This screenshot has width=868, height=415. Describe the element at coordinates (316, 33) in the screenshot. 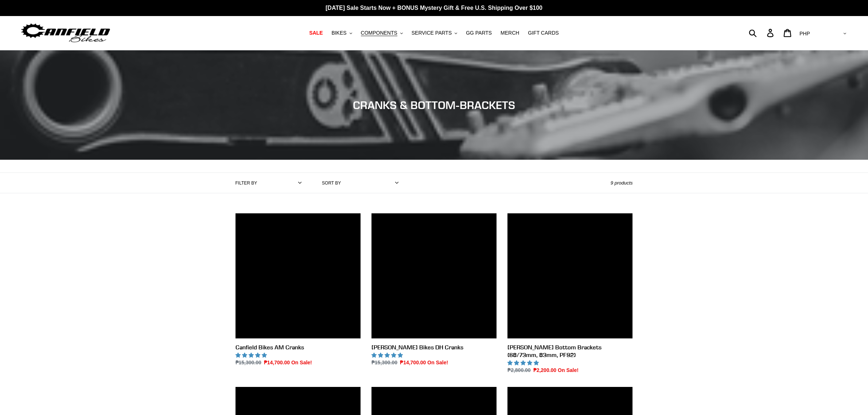

I see `span: SALE` at that location.